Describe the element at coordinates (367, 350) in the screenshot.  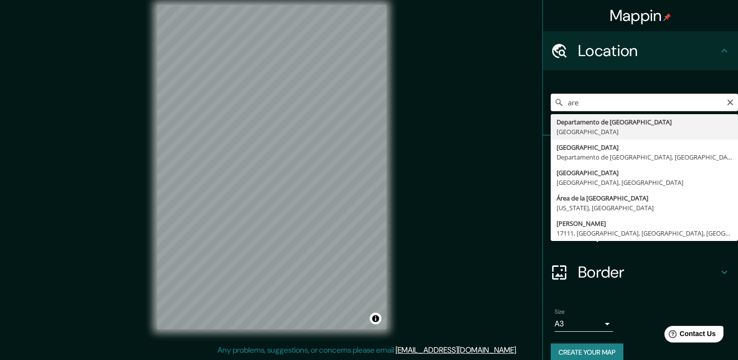
I see `p: Any problems, suggestions, or concerns please email .` at that location.